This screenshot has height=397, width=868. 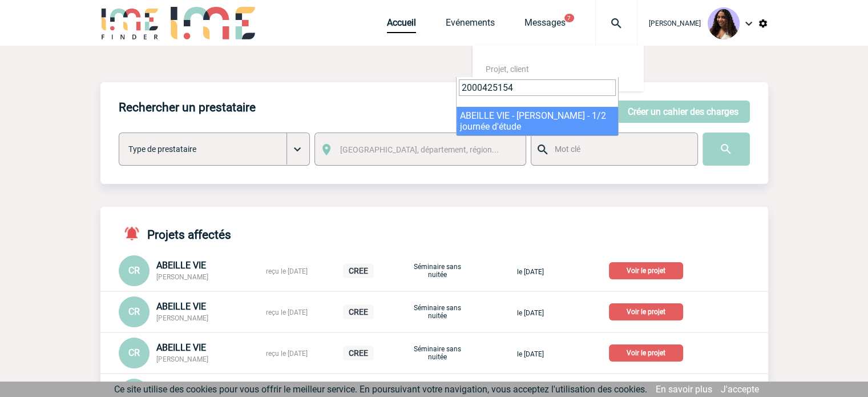 What do you see at coordinates (130, 23) in the screenshot?
I see `img: IME-Finder` at bounding box center [130, 23].